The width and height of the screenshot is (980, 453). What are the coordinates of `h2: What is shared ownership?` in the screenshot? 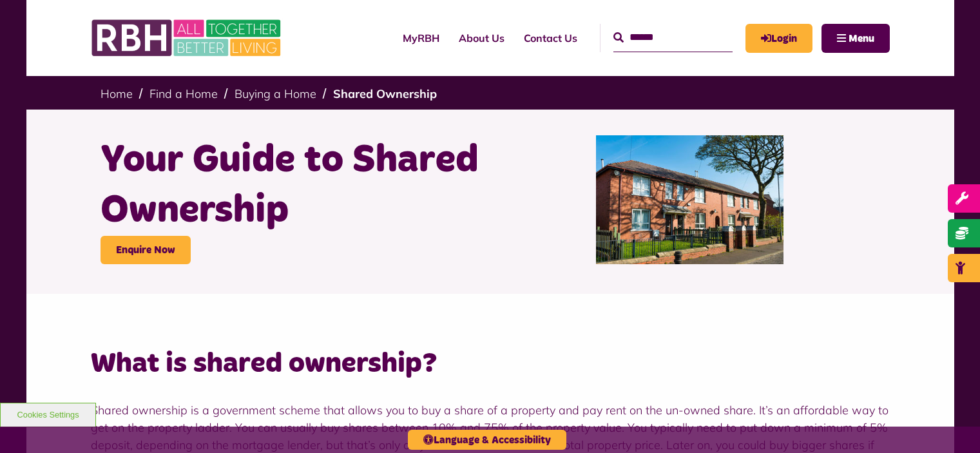 It's located at (490, 363).